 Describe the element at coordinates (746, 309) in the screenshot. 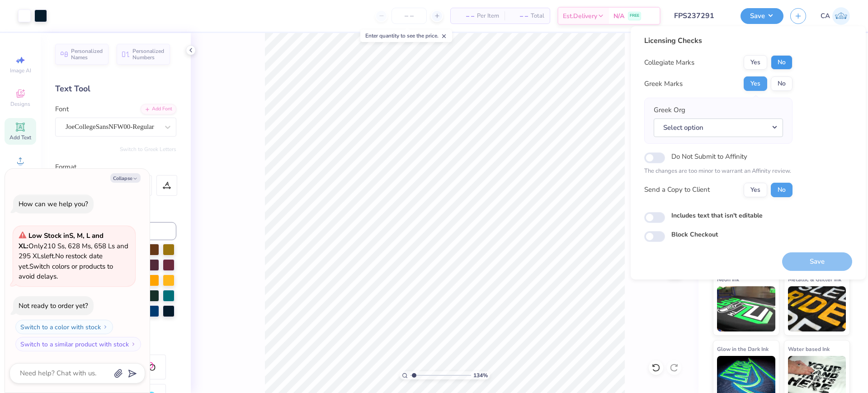

I see `img: Neon Ink` at that location.